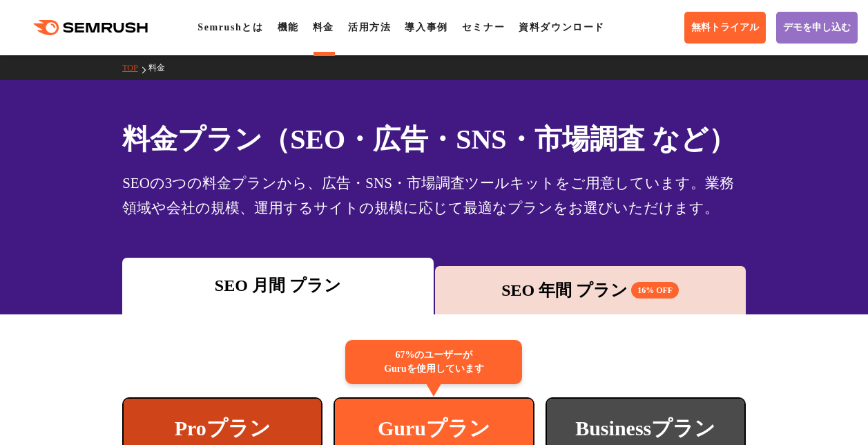  Describe the element at coordinates (288, 27) in the screenshot. I see `a: 機能` at that location.